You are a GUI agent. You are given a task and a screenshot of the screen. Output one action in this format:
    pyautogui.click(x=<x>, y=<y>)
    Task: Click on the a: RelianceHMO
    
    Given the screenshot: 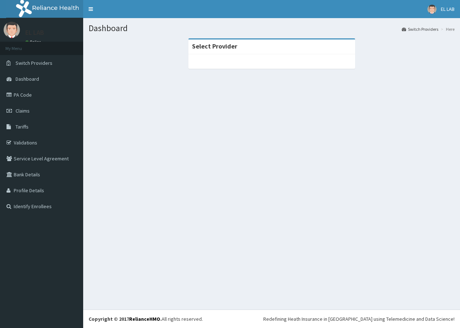 What is the action you would take?
    pyautogui.click(x=145, y=319)
    